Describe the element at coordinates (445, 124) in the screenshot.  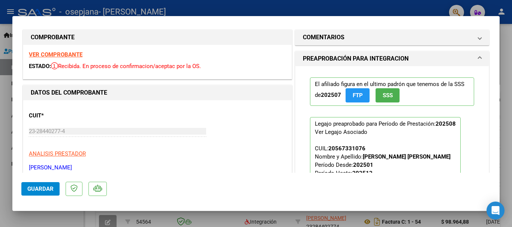
I see `strong: 202508` at that location.